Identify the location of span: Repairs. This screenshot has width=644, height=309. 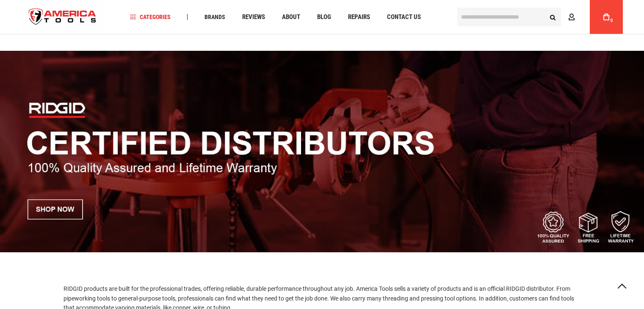
(359, 17).